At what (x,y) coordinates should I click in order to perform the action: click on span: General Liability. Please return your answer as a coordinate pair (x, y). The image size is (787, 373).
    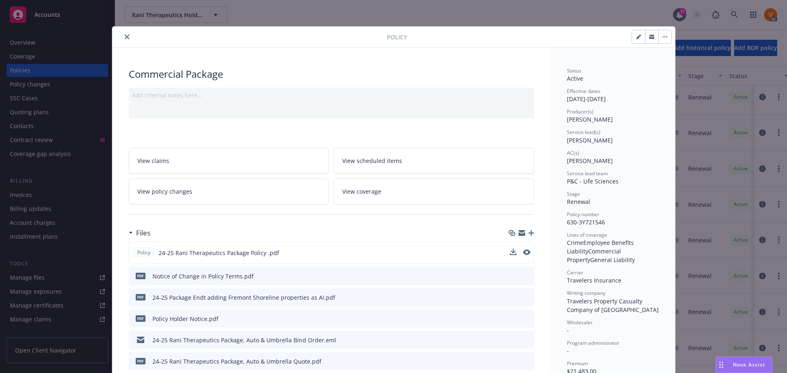
    Looking at the image, I should click on (612, 260).